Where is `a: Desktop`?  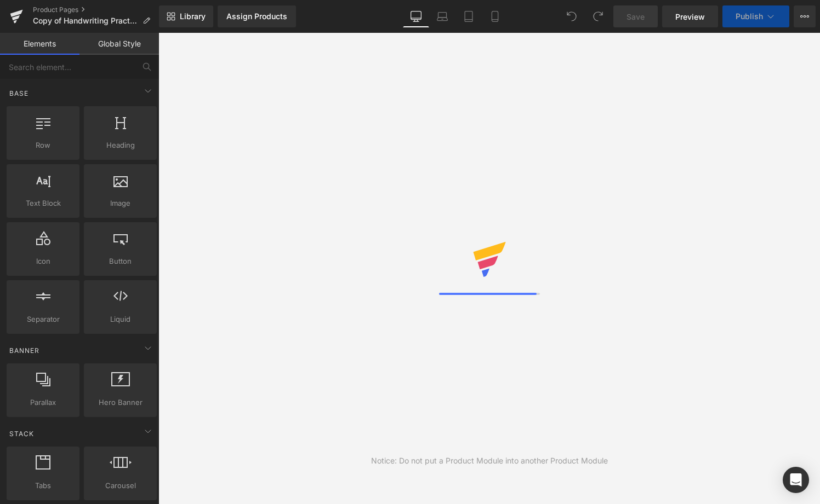
a: Desktop is located at coordinates (416, 16).